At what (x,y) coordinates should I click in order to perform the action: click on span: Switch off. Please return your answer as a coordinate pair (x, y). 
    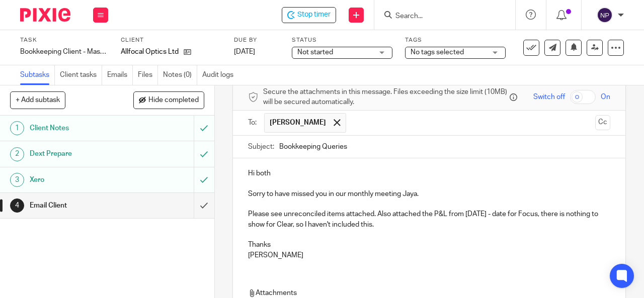
    Looking at the image, I should click on (549, 97).